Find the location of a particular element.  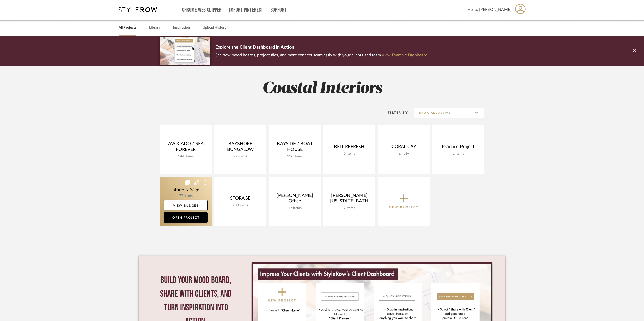

a: Upload History is located at coordinates (215, 28).